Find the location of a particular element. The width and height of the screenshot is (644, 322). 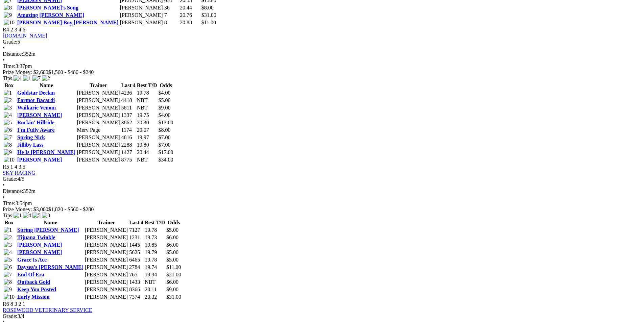

td: 19.74 is located at coordinates (154, 268).